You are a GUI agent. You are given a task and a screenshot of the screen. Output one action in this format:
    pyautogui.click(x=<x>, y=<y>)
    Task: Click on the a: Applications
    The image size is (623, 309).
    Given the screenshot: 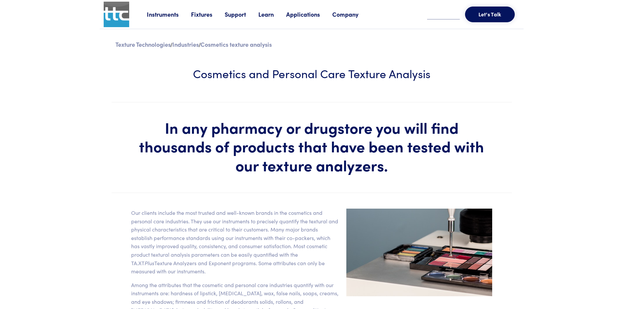 What is the action you would take?
    pyautogui.click(x=309, y=14)
    